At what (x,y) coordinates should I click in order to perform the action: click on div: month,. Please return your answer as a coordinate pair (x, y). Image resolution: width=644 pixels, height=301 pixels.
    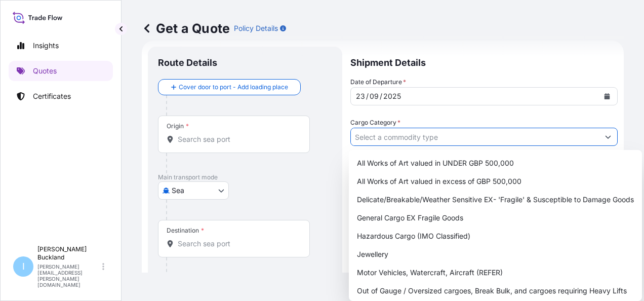
    Looking at the image, I should click on (374, 96).